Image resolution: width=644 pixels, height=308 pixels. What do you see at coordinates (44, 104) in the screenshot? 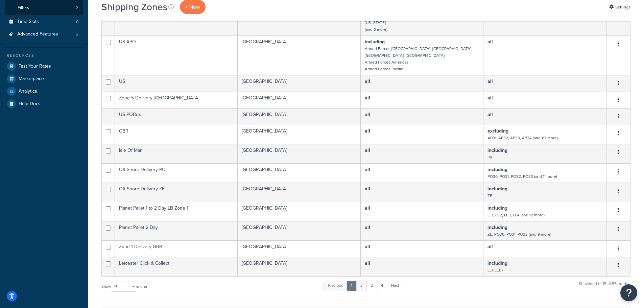
I see `a: Help Docs` at bounding box center [44, 104].